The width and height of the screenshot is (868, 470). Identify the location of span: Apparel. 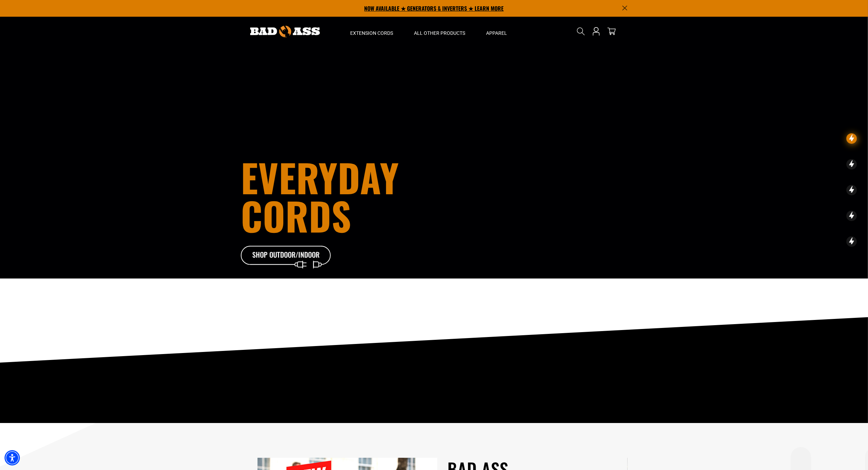
(497, 33).